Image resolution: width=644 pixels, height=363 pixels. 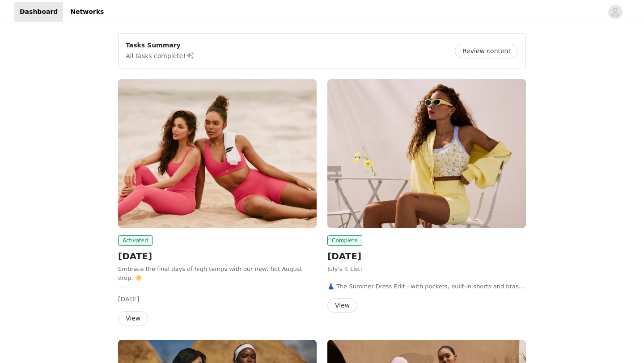 I want to click on button: Review content, so click(x=486, y=51).